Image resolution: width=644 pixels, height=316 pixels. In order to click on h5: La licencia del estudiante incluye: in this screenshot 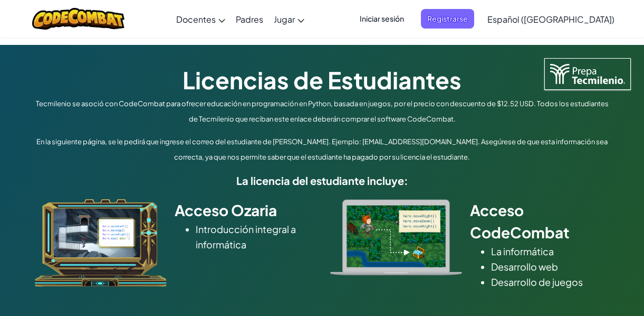, I will do `click(322, 180)`.